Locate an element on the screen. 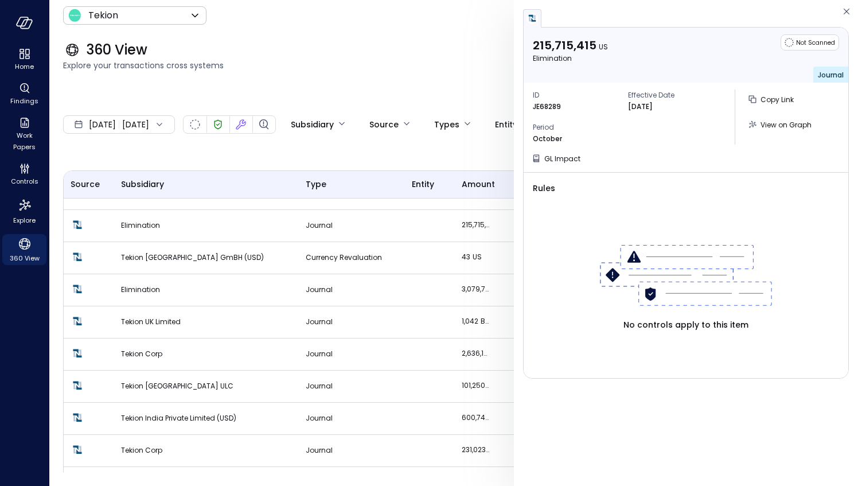  div: Findings is located at coordinates (24, 94).